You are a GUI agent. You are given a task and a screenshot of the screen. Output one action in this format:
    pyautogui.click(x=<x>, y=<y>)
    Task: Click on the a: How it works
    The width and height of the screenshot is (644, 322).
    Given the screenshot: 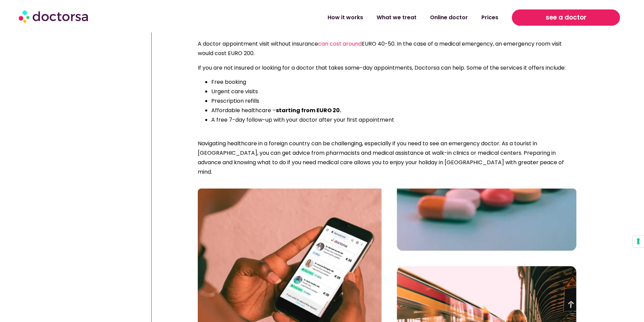 What is the action you would take?
    pyautogui.click(x=345, y=18)
    